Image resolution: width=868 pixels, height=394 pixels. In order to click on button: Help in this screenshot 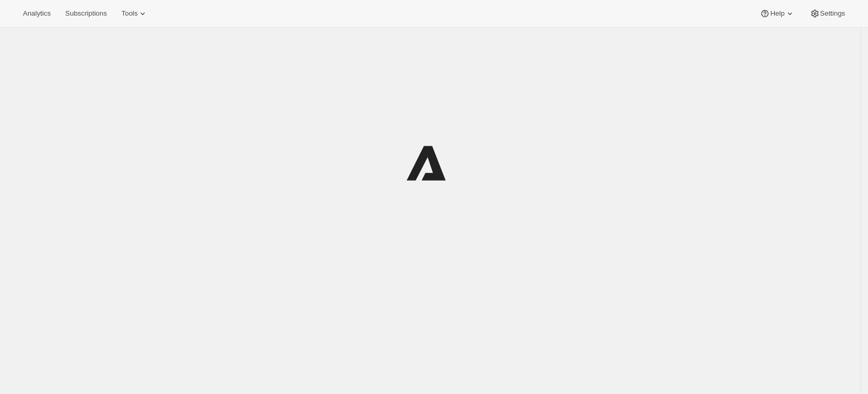, I will do `click(777, 13)`.